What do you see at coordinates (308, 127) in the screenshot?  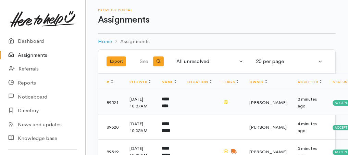 I see `time: 4 minutes ago` at bounding box center [308, 127].